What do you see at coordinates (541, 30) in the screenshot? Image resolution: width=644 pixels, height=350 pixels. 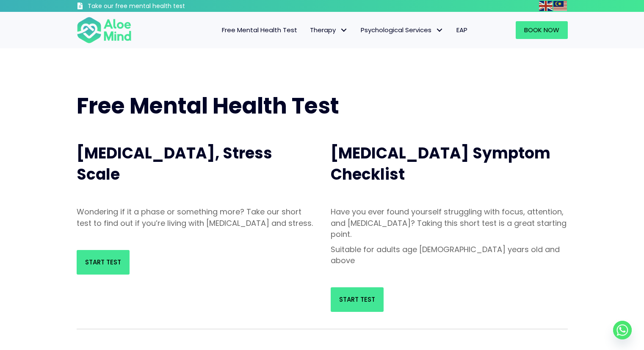 I see `span: Book Now` at bounding box center [541, 30].